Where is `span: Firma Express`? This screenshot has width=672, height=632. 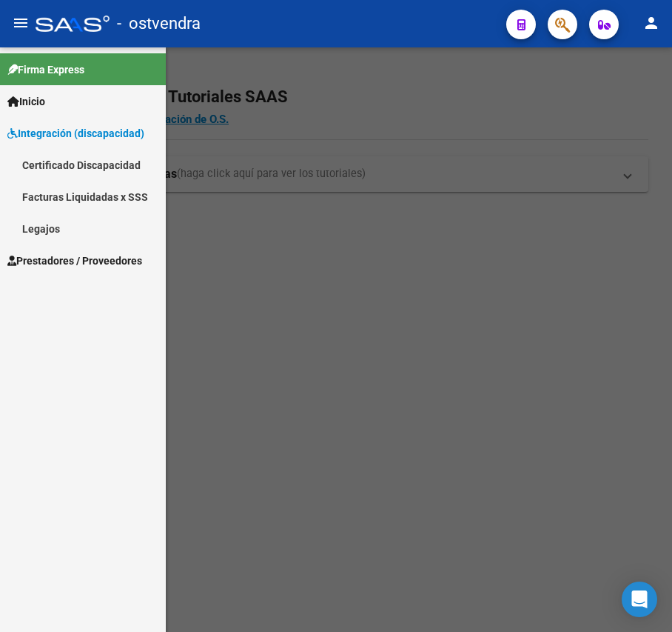 span: Firma Express is located at coordinates (46, 69).